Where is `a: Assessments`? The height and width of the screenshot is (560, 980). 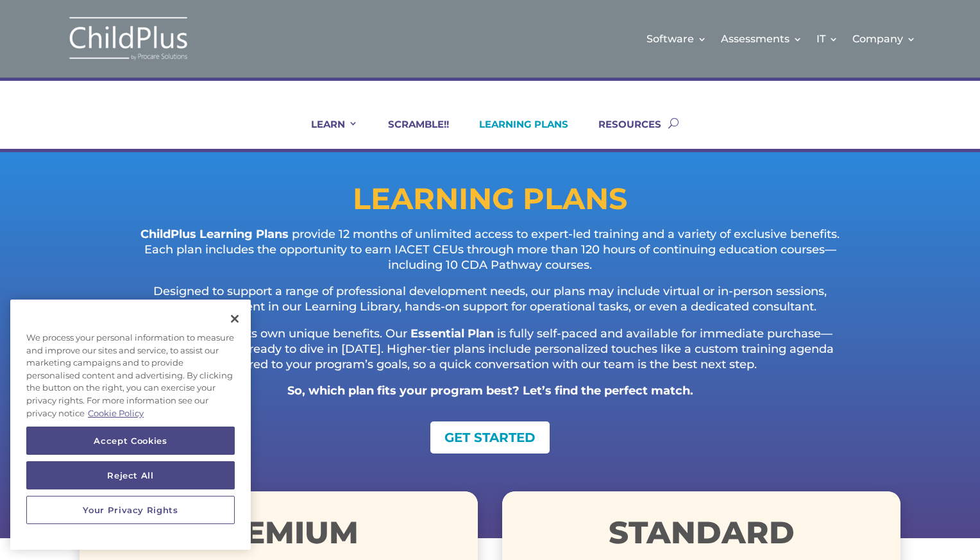
a: Assessments is located at coordinates (761, 38).